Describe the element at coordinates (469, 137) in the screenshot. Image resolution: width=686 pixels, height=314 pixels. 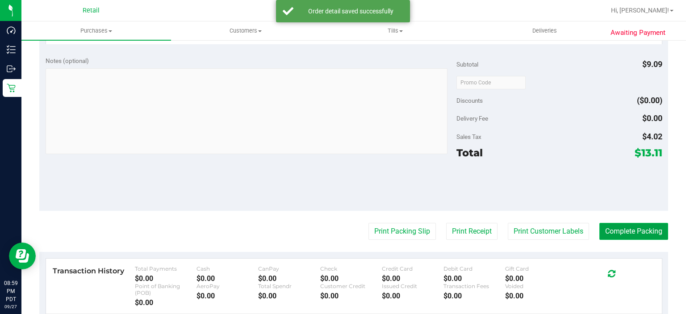
I see `span: Sales Tax` at that location.